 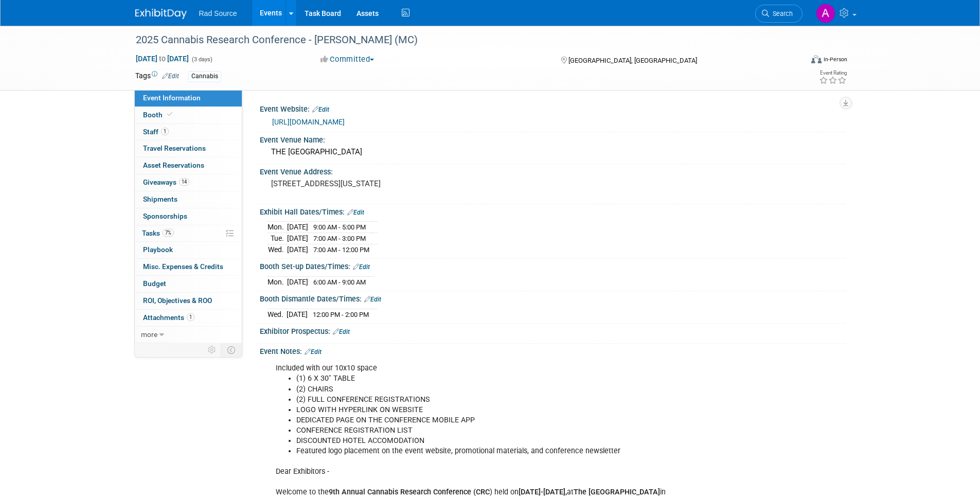 What do you see at coordinates (188, 284) in the screenshot?
I see `a: Budget` at bounding box center [188, 284].